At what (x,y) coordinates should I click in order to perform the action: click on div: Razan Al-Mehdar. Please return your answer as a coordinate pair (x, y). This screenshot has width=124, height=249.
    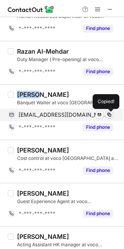
    Looking at the image, I should click on (43, 51).